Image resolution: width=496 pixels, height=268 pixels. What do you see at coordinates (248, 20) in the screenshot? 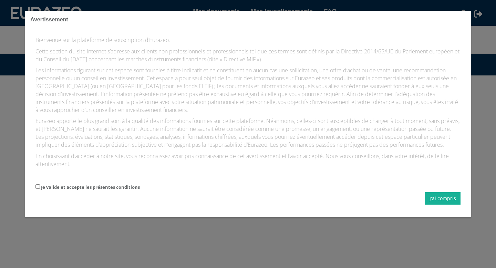
I see `h3: Avertissement` at bounding box center [248, 20].